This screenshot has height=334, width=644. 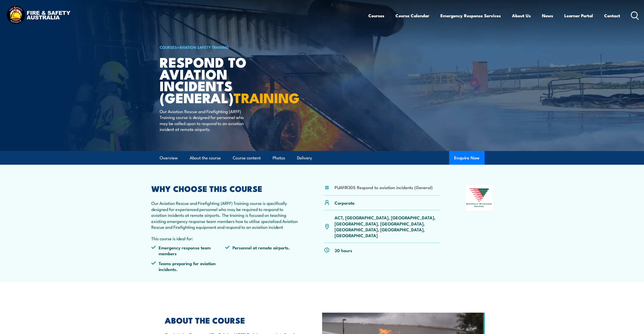 What do you see at coordinates (471, 15) in the screenshot?
I see `a: Emergency Response Services` at bounding box center [471, 15].